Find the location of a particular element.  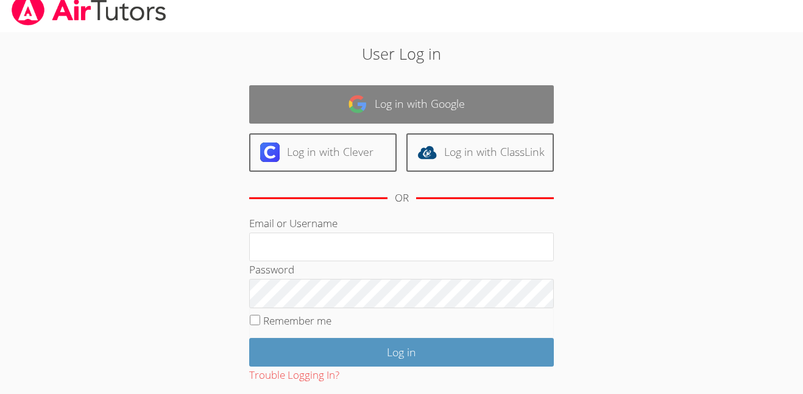

label: Password is located at coordinates (272, 269).